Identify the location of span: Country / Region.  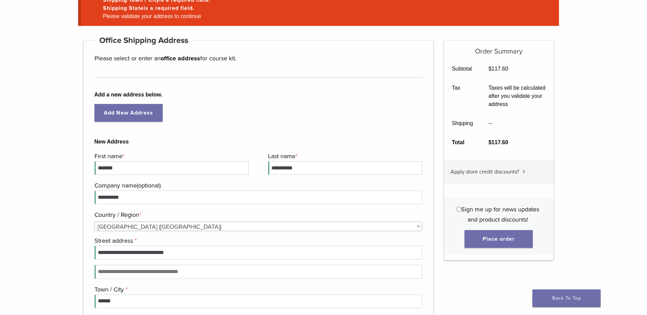
(259, 226).